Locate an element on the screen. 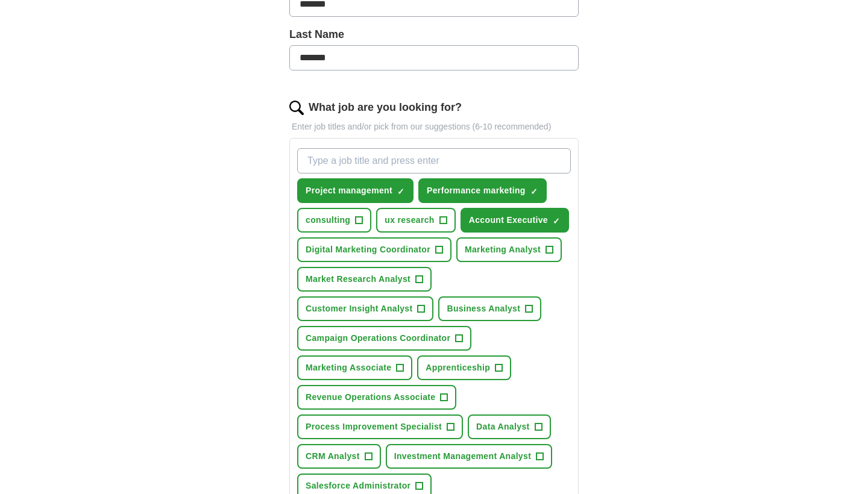 The image size is (868, 494). span: Performance marketing is located at coordinates (476, 190).